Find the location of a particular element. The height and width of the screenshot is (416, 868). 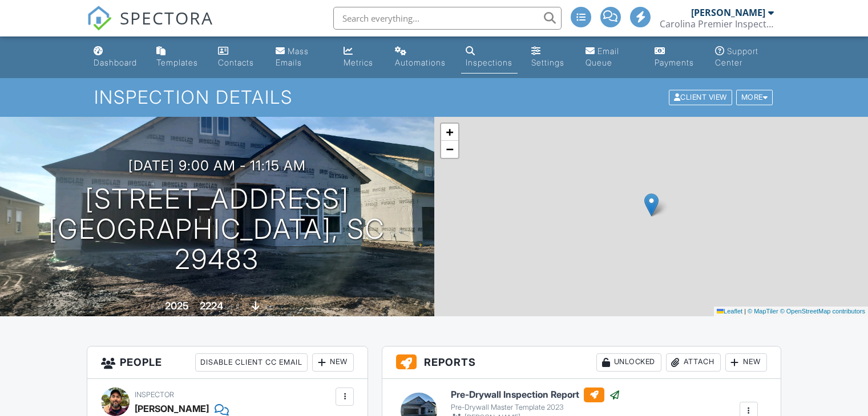

h3: People is located at coordinates (227, 363).